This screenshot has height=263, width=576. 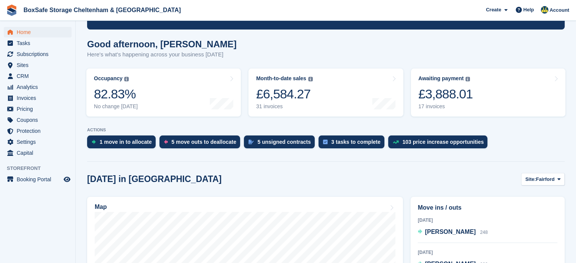 What do you see at coordinates (39, 65) in the screenshot?
I see `span: Sites` at bounding box center [39, 65].